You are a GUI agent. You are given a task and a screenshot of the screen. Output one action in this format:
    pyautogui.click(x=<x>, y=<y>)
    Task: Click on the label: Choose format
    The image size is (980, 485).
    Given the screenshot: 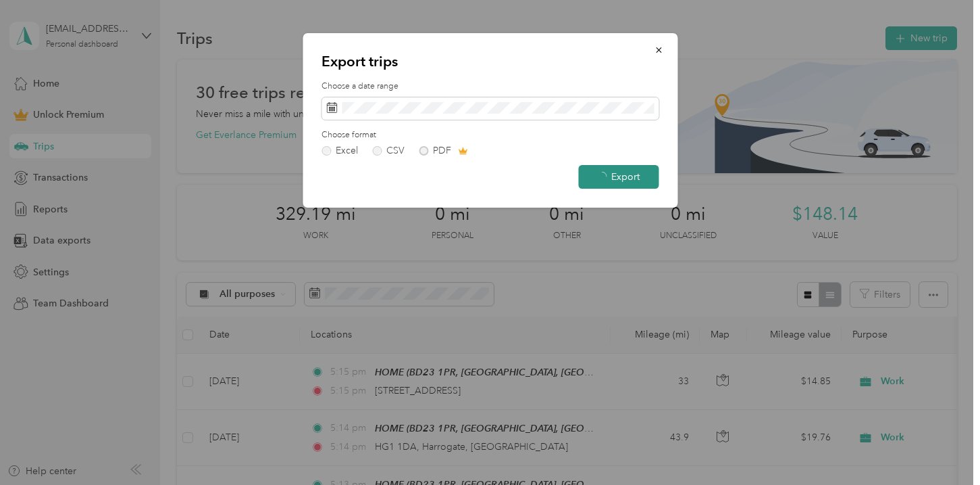 What is the action you would take?
    pyautogui.click(x=490, y=135)
    